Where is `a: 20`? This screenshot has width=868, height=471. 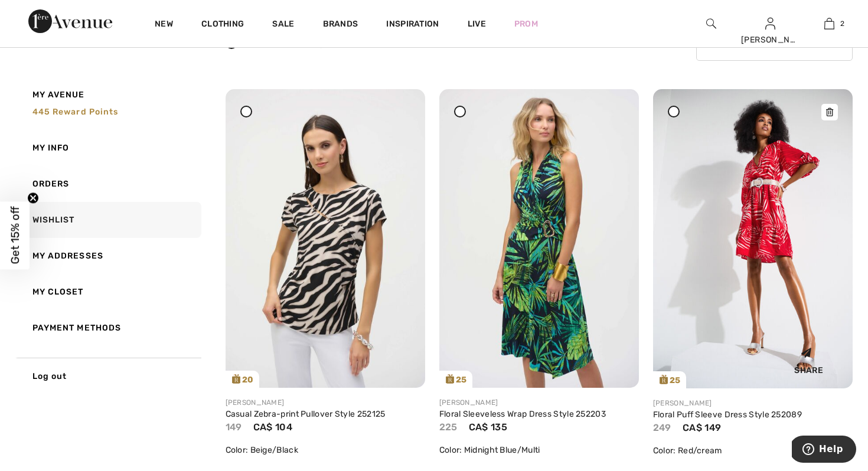 a: 20 is located at coordinates (325, 238).